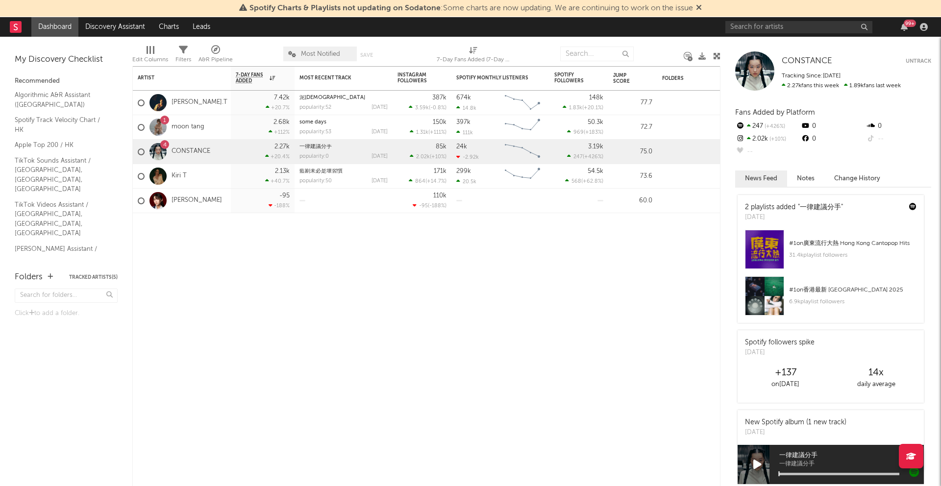 The height and width of the screenshot is (486, 941). What do you see at coordinates (777, 139) in the screenshot?
I see `span: +10 %` at bounding box center [777, 139].